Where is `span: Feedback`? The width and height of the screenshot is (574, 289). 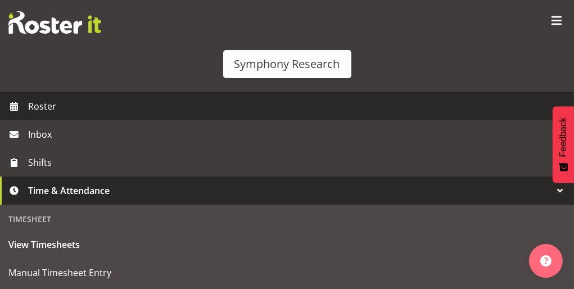 span: Feedback is located at coordinates (563, 137).